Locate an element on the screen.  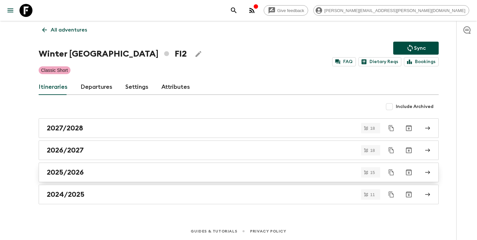
span: 11 is located at coordinates (372, 194).